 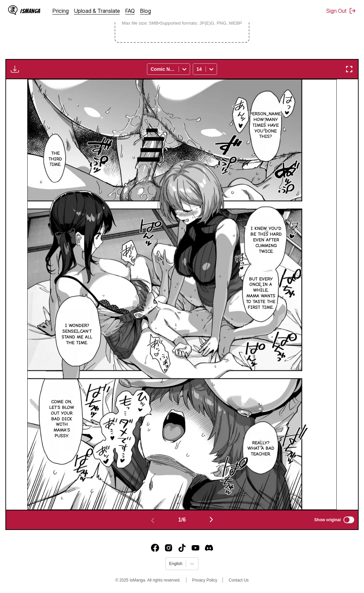 What do you see at coordinates (182, 295) in the screenshot?
I see `img: Manga Panel` at bounding box center [182, 295].